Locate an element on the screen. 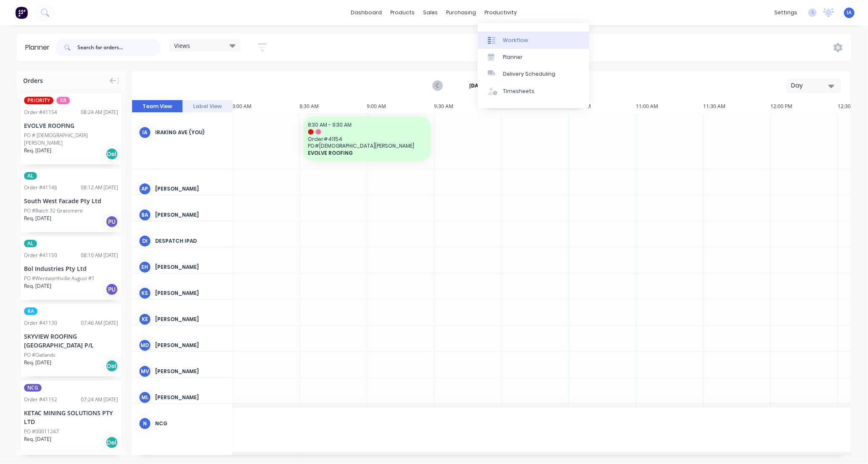  span: Orders is located at coordinates (33, 81).